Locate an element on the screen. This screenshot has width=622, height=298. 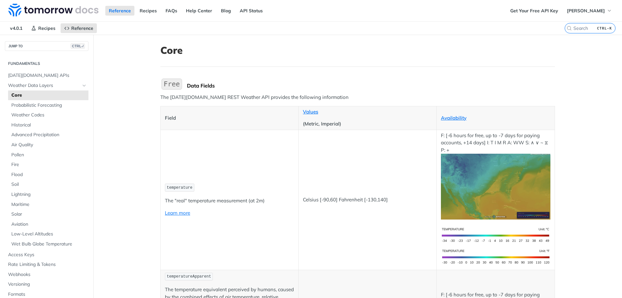
button: JUMP TOCTRL-/ is located at coordinates (47, 46).